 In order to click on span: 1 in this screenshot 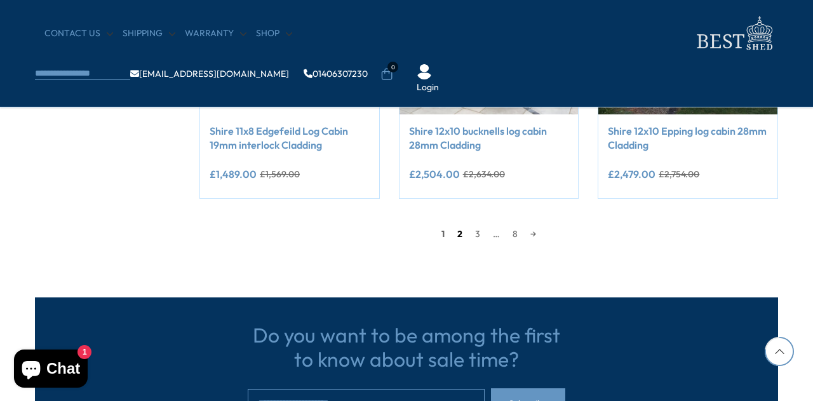, I will do `click(443, 234)`.